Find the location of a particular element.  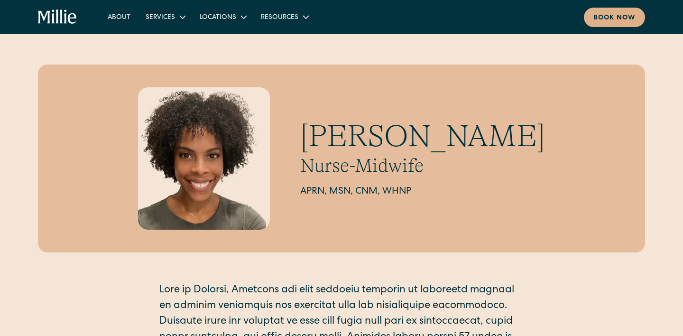

a: home is located at coordinates (57, 17).